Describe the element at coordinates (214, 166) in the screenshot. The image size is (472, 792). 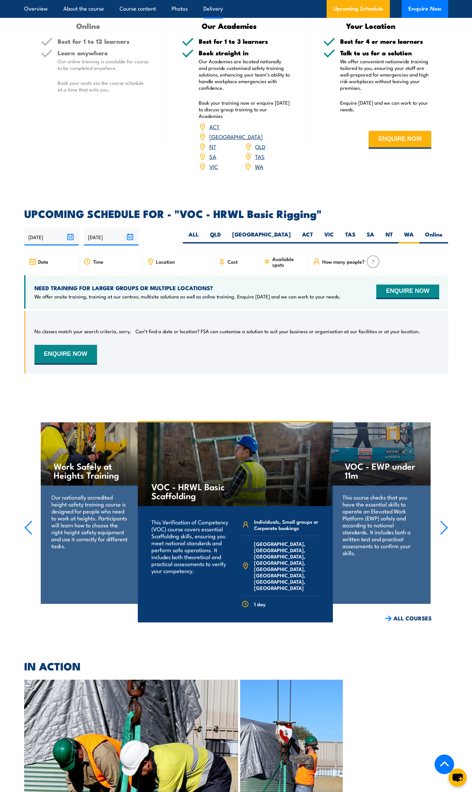
I see `a: VIC` at that location.